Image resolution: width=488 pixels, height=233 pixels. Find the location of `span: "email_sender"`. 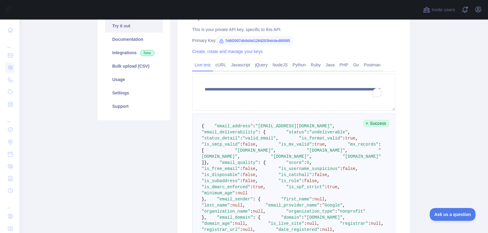

span: "email_sender" is located at coordinates (235, 199).